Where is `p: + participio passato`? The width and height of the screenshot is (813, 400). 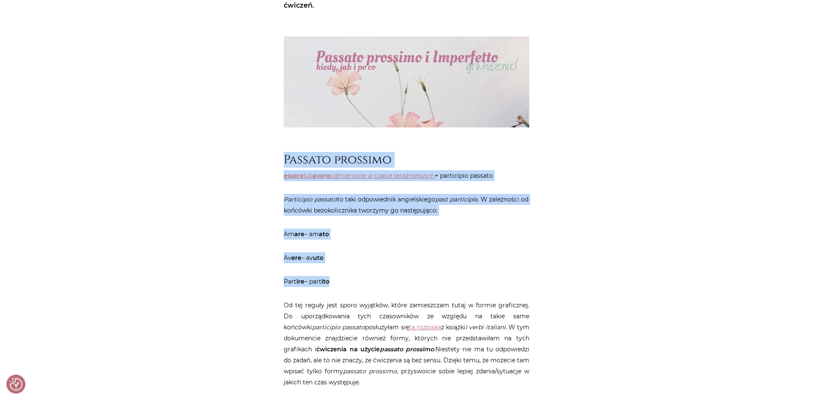 p: + participio passato is located at coordinates (407, 176).